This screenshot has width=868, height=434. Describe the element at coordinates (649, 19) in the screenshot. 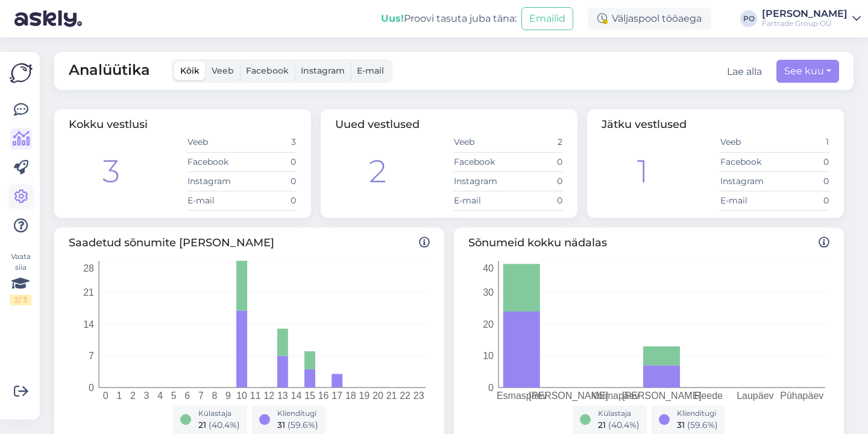

I see `div: Väljaspool tööaega` at that location.